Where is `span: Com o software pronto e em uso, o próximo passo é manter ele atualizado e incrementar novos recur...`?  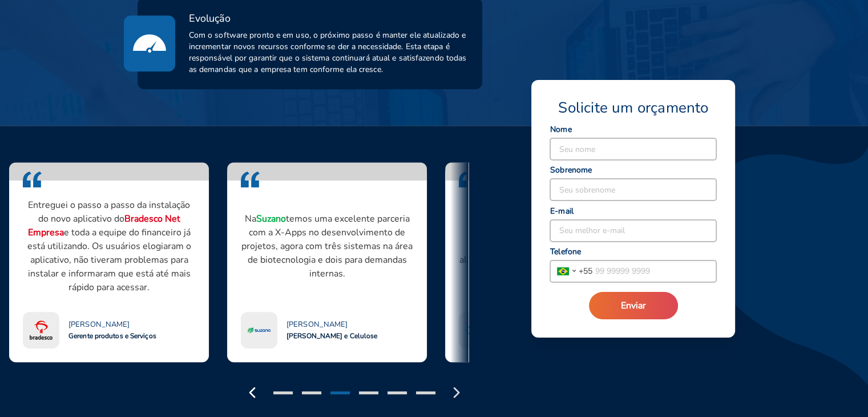
span: Com o software pronto e em uso, o próximo passo é manter ele atualizado e incrementar novos recur... is located at coordinates (329, 52).